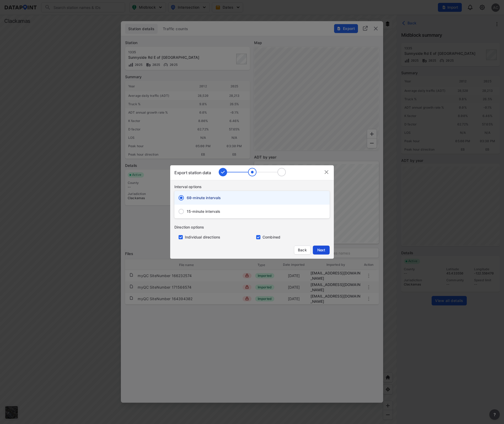 Image resolution: width=504 pixels, height=424 pixels. Describe the element at coordinates (204, 212) in the screenshot. I see `span: 15-minute intervals` at that location.